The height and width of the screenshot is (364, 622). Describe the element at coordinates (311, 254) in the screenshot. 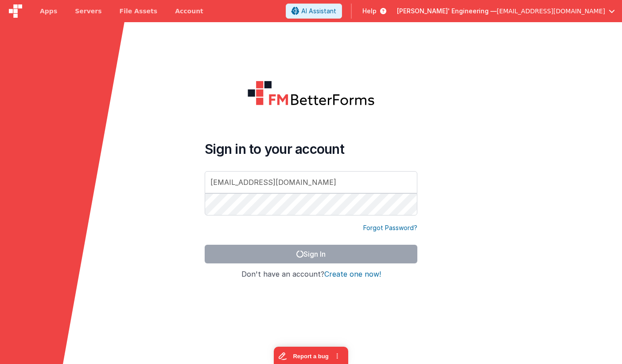

I see `button: Sign In` at that location.